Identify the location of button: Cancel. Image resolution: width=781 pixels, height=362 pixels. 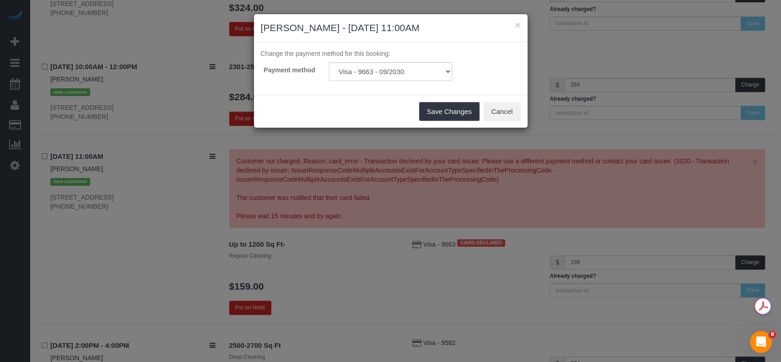
(502, 112).